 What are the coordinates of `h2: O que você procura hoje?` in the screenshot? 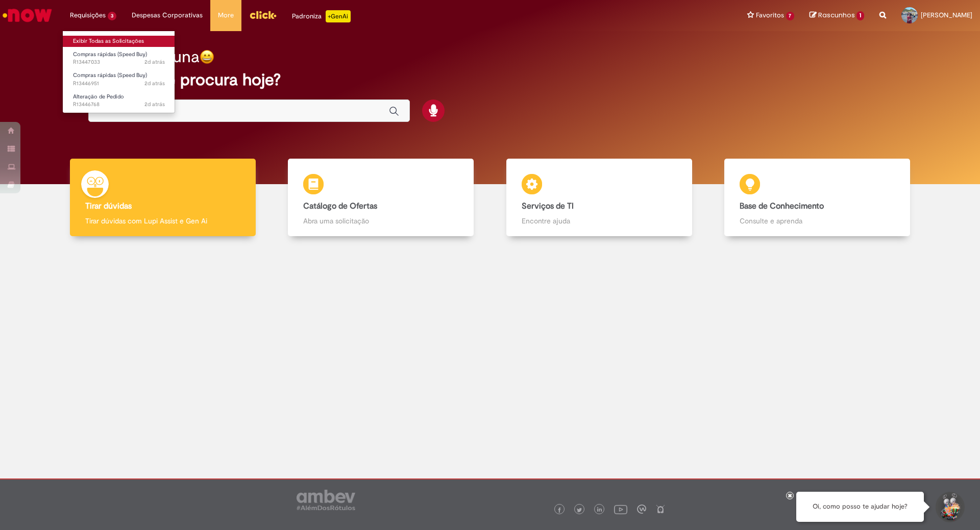 It's located at (490, 80).